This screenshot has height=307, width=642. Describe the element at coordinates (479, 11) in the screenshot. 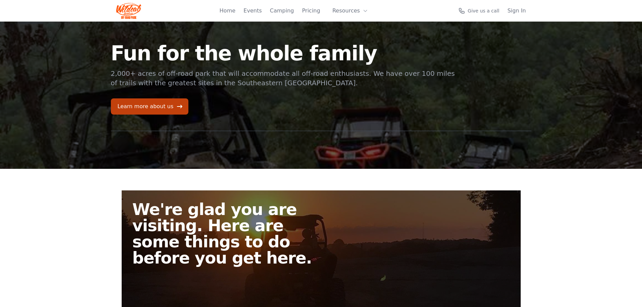

I see `a: Give us a call` at that location.